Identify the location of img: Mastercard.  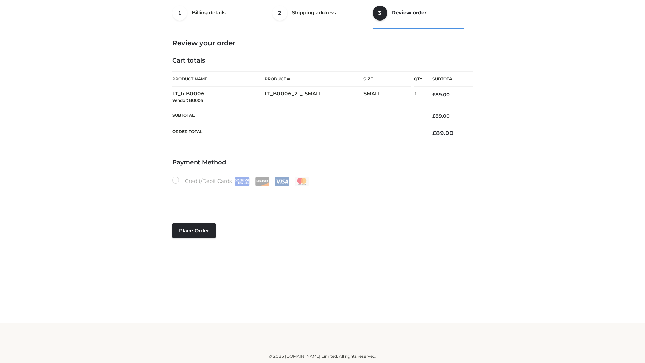
(301, 181).